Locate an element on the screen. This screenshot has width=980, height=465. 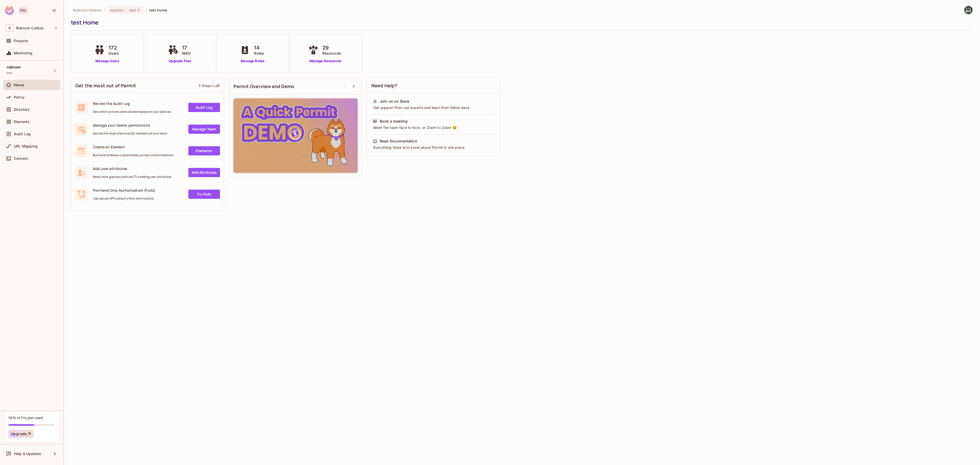
span: 14 is located at coordinates (259, 48).